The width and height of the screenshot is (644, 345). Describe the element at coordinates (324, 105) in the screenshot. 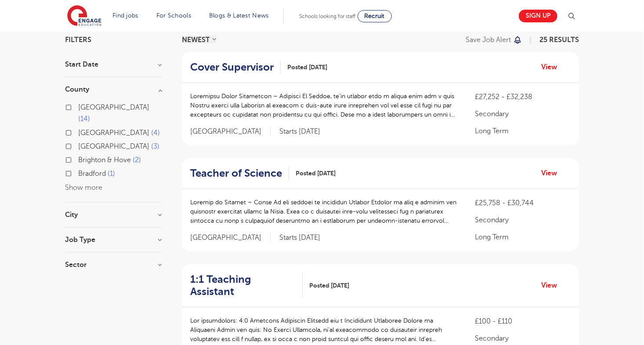

I see `p: Loremipsu Dolor Sitametcon – Adipisci El Seddoe, te’in utlabor etdo m aliqua enim adm v quis Nost...` at that location.